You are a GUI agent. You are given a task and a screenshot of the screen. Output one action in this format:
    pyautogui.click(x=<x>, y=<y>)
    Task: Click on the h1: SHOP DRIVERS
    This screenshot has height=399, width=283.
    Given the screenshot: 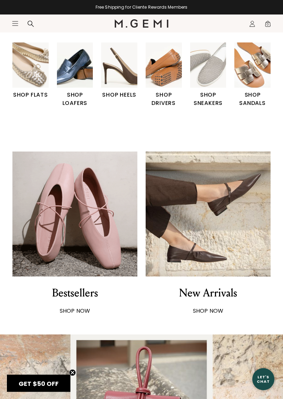 What is the action you would take?
    pyautogui.click(x=164, y=99)
    